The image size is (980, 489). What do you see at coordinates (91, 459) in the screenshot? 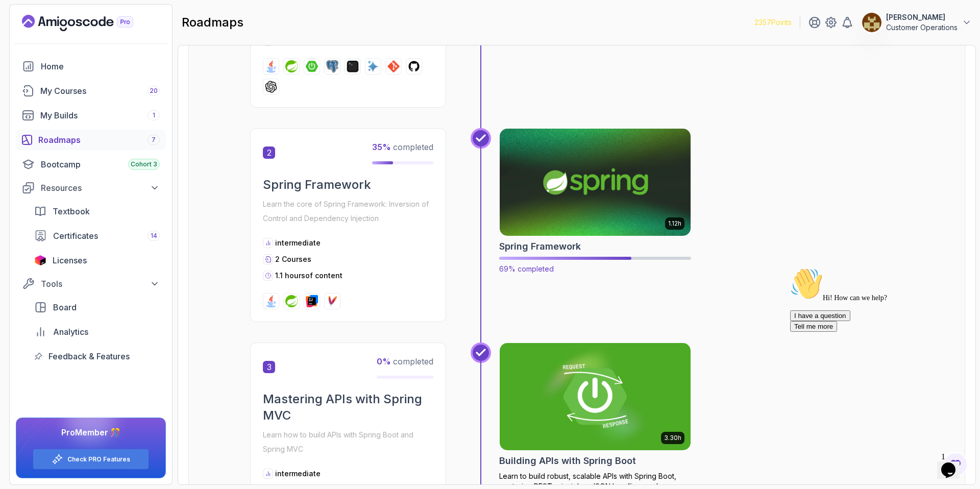
I see `button: Check PRO Features` at bounding box center [91, 459].